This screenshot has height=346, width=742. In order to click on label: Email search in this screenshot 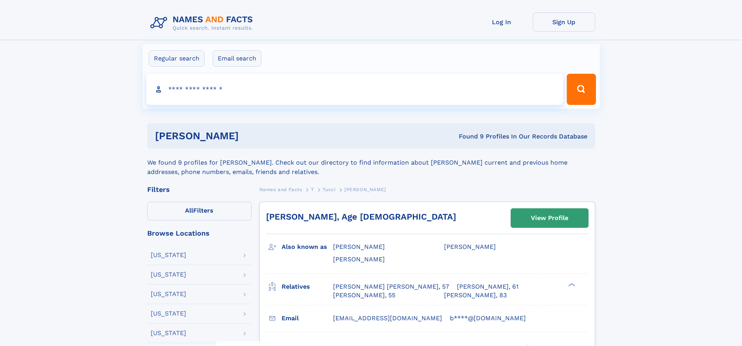, I will do `click(237, 58)`.